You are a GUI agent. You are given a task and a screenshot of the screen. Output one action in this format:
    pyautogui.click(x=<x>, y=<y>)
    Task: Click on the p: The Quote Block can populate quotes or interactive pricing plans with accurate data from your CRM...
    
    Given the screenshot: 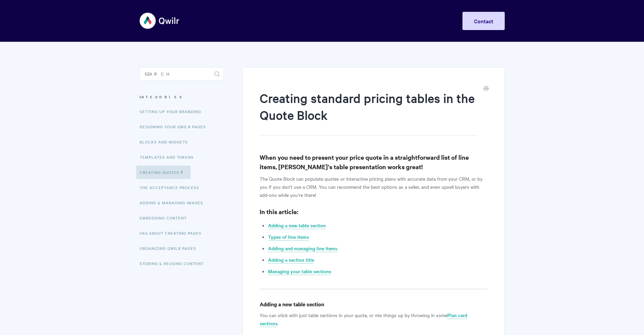 What is the action you would take?
    pyautogui.click(x=373, y=186)
    